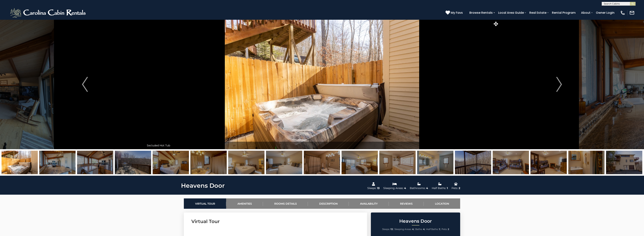 The image size is (644, 236). Describe the element at coordinates (245, 203) in the screenshot. I see `a: Amenities` at that location.